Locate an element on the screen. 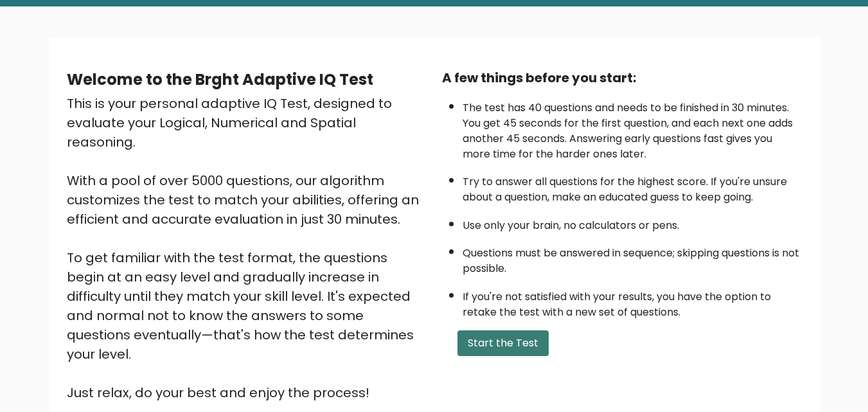 Image resolution: width=868 pixels, height=412 pixels. div: This is your personal adaptive IQ Test, designed to evaluate your Logical, Numerical and Spatial ... is located at coordinates (247, 249).